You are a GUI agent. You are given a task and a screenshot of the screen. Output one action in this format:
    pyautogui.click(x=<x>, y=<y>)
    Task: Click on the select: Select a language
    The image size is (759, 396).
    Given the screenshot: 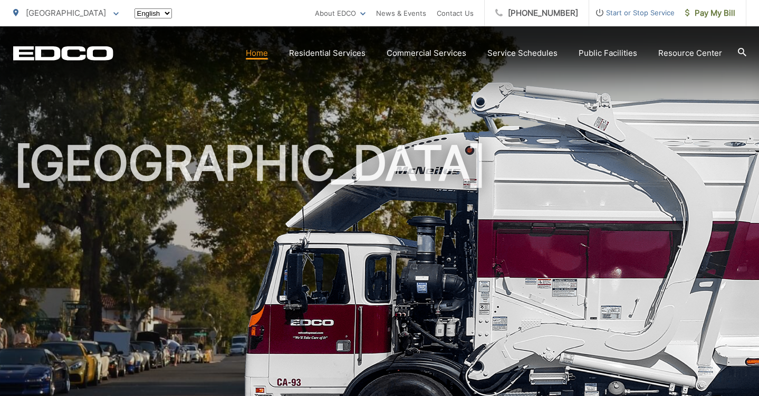 What is the action you would take?
    pyautogui.click(x=153, y=13)
    